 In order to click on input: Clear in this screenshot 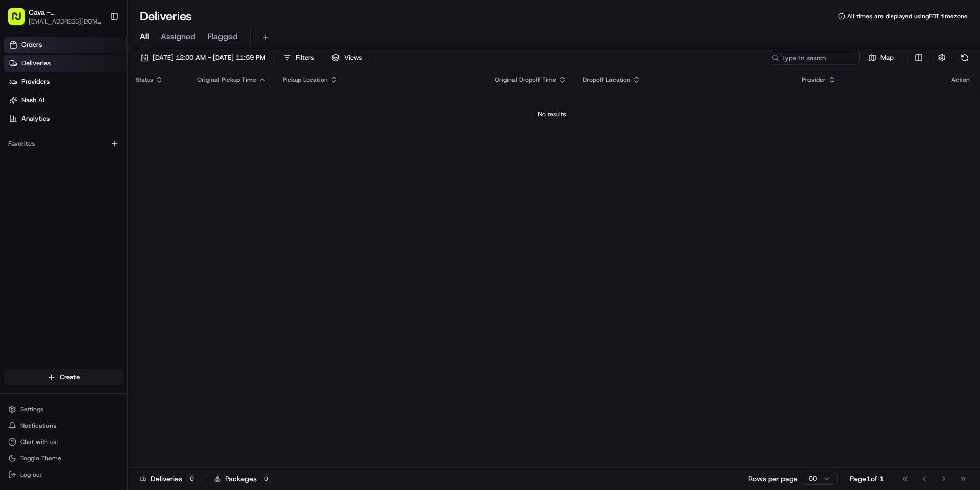, I will do `click(98, 71)`.